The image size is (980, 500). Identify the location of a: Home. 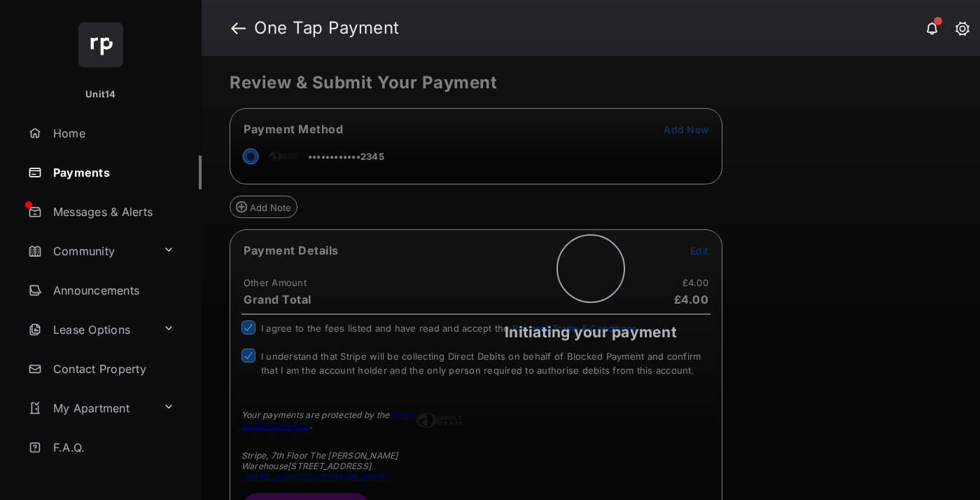
(112, 133).